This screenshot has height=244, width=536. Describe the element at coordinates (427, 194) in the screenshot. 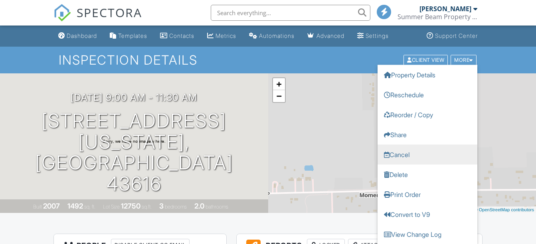

I see `a: Print Order` at that location.